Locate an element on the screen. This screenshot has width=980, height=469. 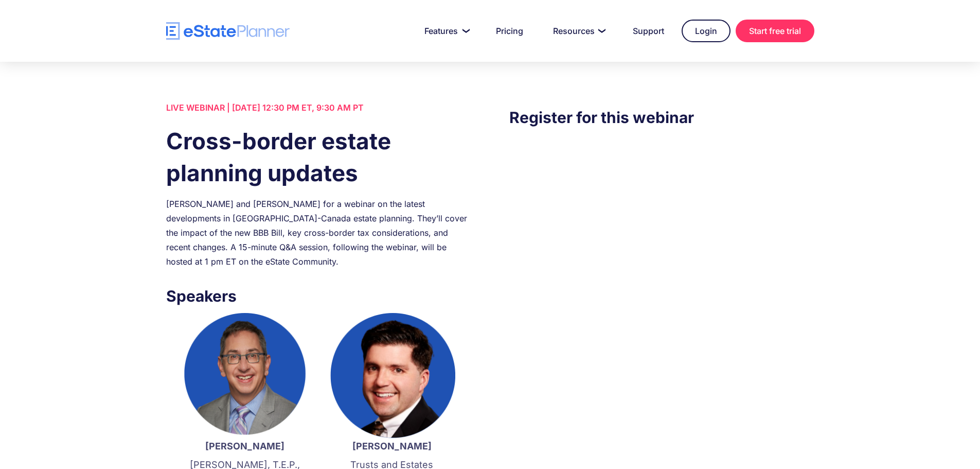
h1: Cross-border estate planning updates is located at coordinates (318, 157).